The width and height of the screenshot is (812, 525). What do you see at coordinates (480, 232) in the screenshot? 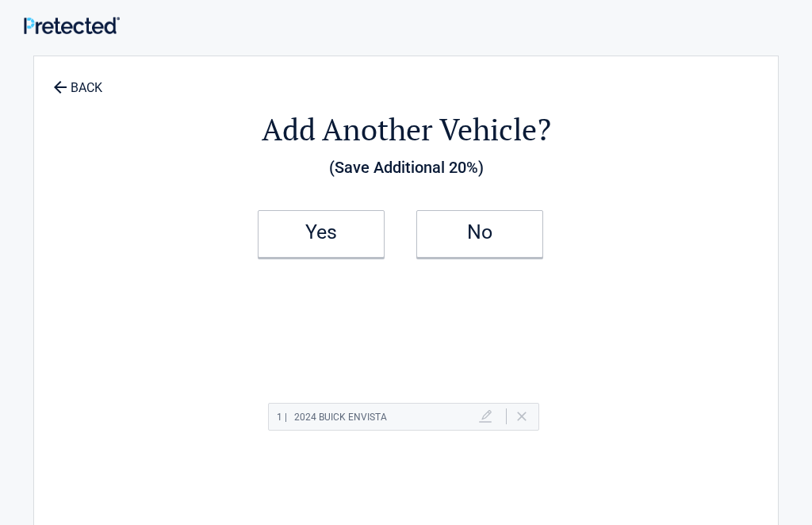
I see `h2: No` at bounding box center [480, 232].